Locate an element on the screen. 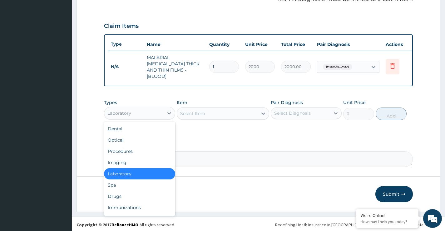 Image resolution: width=445 pixels, height=231 pixels. th: Type is located at coordinates (126, 44).